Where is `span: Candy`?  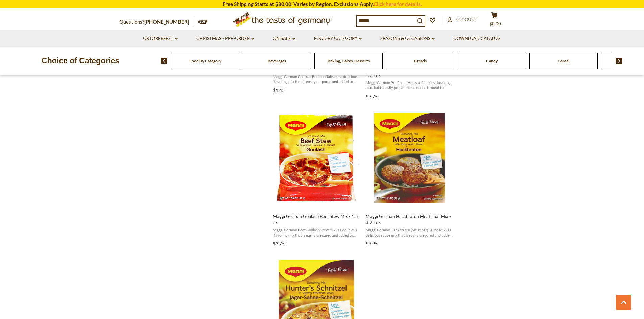 span: Candy is located at coordinates (492, 61).